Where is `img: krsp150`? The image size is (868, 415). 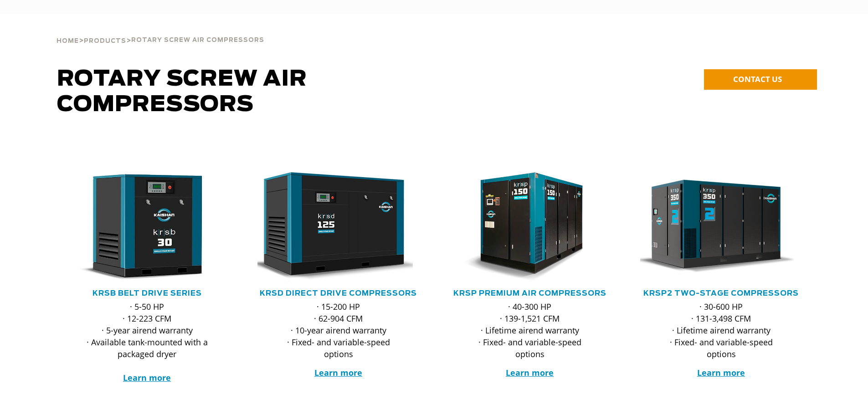
img: krsp150 is located at coordinates (523, 227).